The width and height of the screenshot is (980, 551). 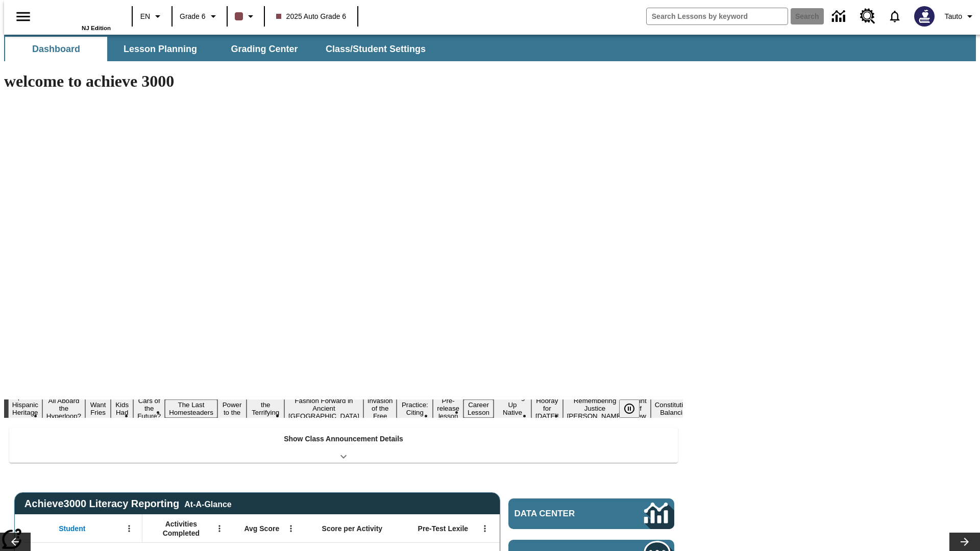 What do you see at coordinates (344, 445) in the screenshot?
I see `div: Show Class Announcement Details` at bounding box center [344, 445].